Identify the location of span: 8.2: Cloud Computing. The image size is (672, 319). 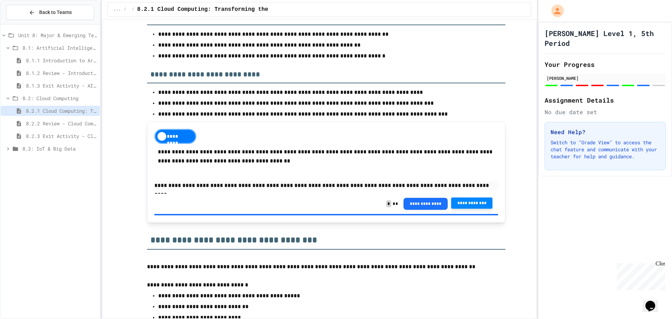
(59, 98).